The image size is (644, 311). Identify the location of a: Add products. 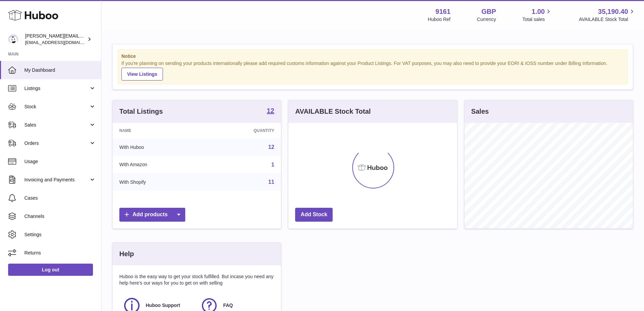
(152, 215).